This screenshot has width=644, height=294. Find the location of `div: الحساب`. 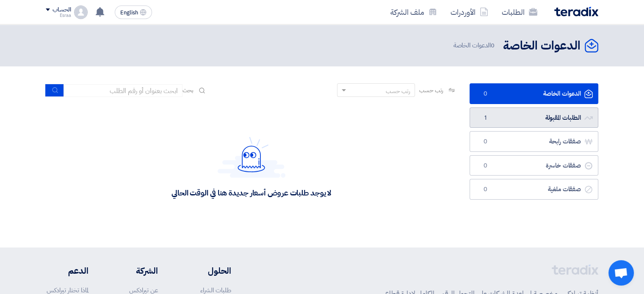

div: الحساب is located at coordinates (62, 10).